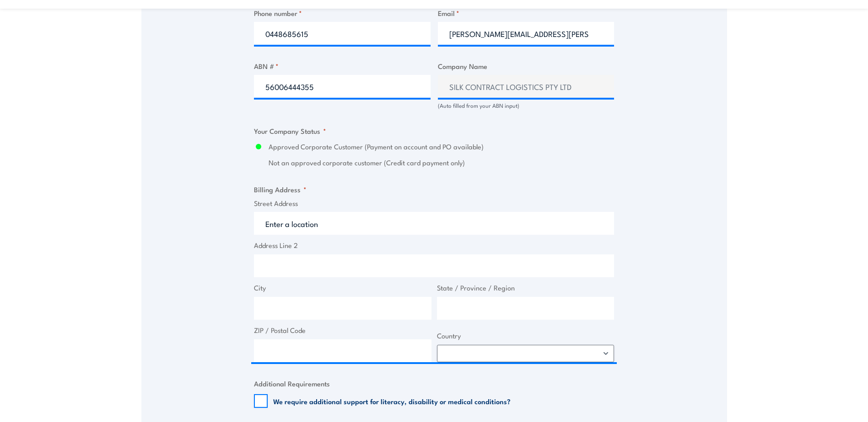 This screenshot has width=868, height=422. Describe the element at coordinates (280, 190) in the screenshot. I see `legend: Billing Address` at that location.